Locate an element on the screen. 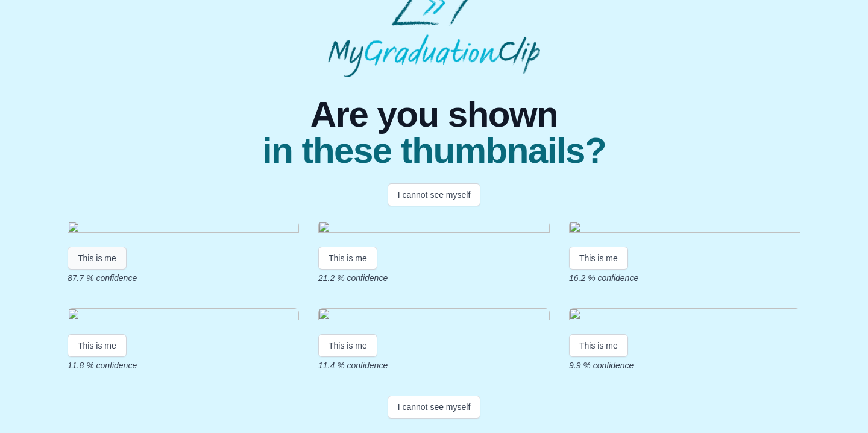  img: e7ce63b20ebcb1ba4446c4e31f16c6ce4ec426df.gif is located at coordinates (685, 228).